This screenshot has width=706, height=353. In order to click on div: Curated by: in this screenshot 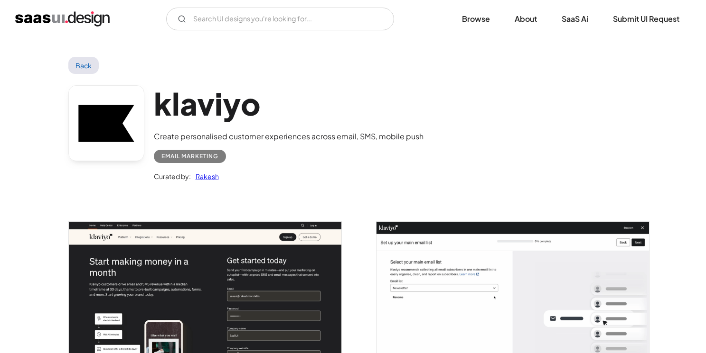, I will do `click(172, 177)`.